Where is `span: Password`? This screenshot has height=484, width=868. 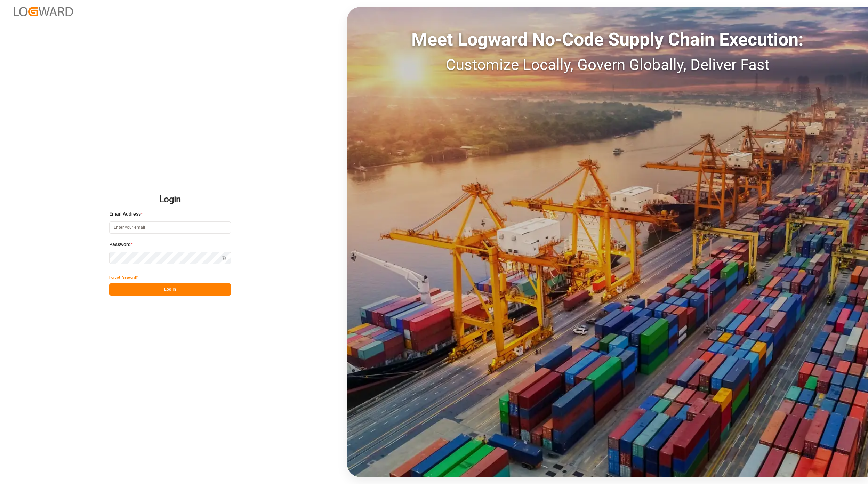
span: Password is located at coordinates (120, 245).